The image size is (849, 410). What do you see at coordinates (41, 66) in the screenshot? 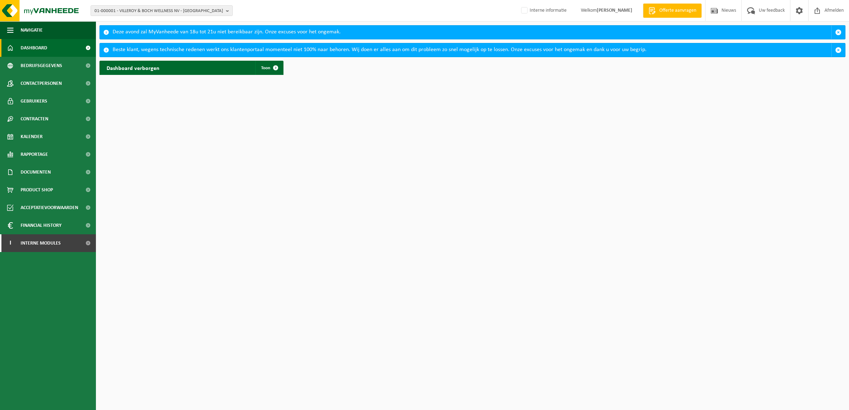
I see `span: Bedrijfsgegevens` at bounding box center [41, 66].